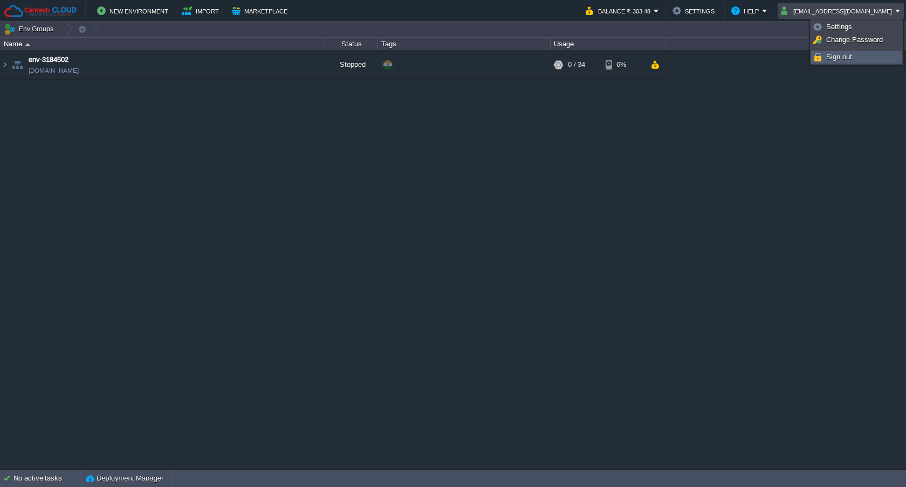 The height and width of the screenshot is (487, 906). I want to click on button: Settings, so click(695, 11).